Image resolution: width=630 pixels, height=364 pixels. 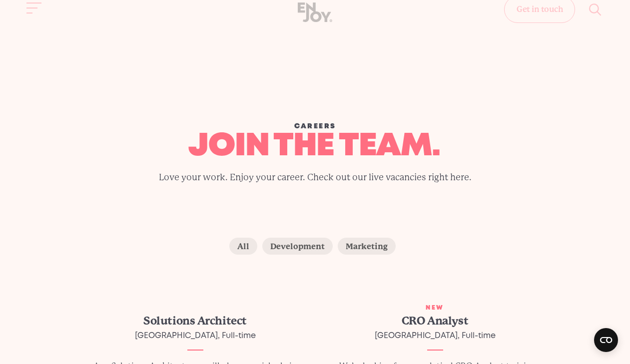 What do you see at coordinates (297, 247) in the screenshot?
I see `label: Development` at bounding box center [297, 247].